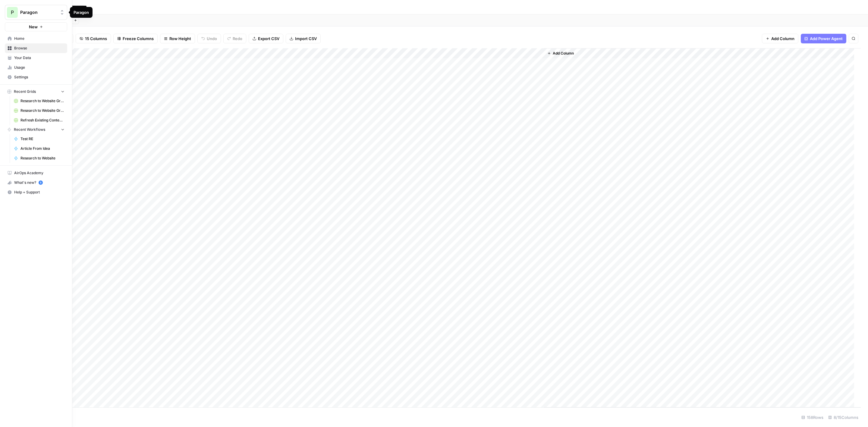  Describe the element at coordinates (36, 182) in the screenshot. I see `button: What's new? 5` at that location.